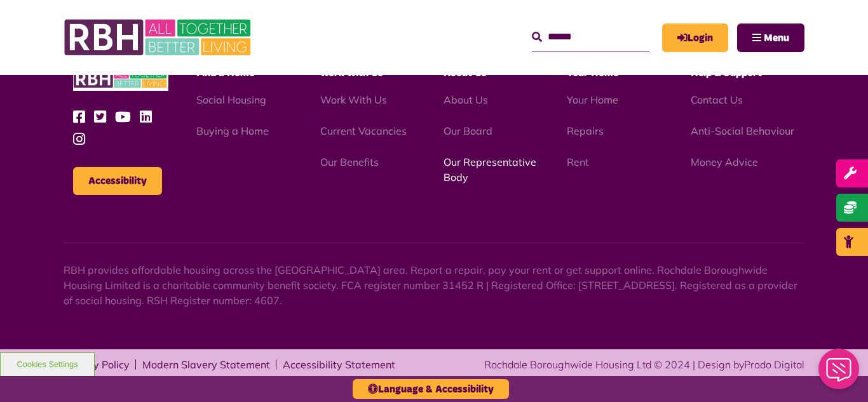 This screenshot has height=402, width=868. I want to click on div: Rochdale Boroughwide Housing Ltd © 2024 | Design by, so click(645, 365).